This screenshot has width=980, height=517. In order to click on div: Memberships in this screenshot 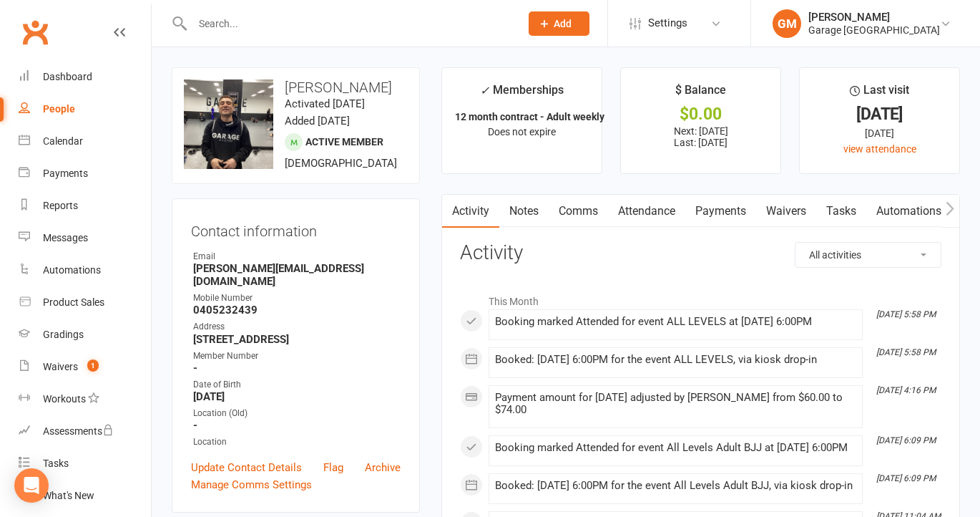, I will do `click(521, 94)`.